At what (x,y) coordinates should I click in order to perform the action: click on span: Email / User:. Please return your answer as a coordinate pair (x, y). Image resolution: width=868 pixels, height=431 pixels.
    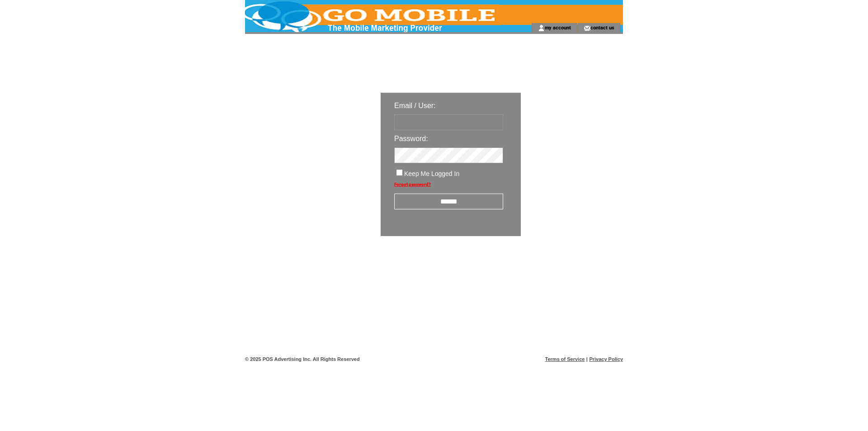
    Looking at the image, I should click on (416, 106).